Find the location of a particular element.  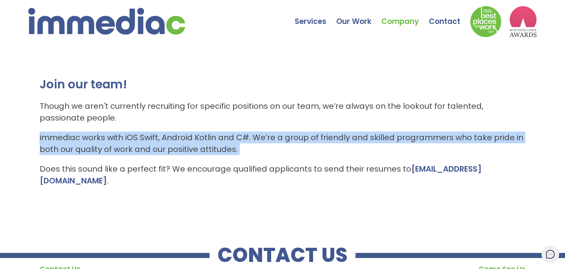

a: Contact is located at coordinates (450, 16).